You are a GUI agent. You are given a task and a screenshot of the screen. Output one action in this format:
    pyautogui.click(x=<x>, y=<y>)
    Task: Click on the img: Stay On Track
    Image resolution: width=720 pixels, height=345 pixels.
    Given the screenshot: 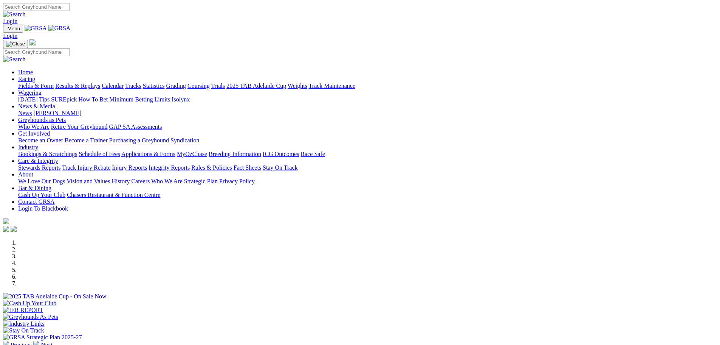 What is the action you would take?
    pyautogui.click(x=23, y=330)
    